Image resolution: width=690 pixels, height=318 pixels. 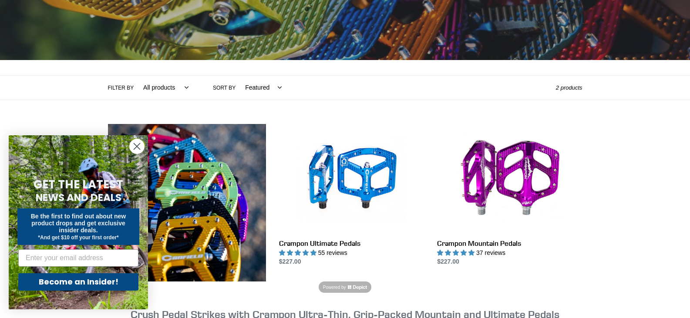 What do you see at coordinates (78, 185) in the screenshot?
I see `span: GET THE LATEST` at bounding box center [78, 185].